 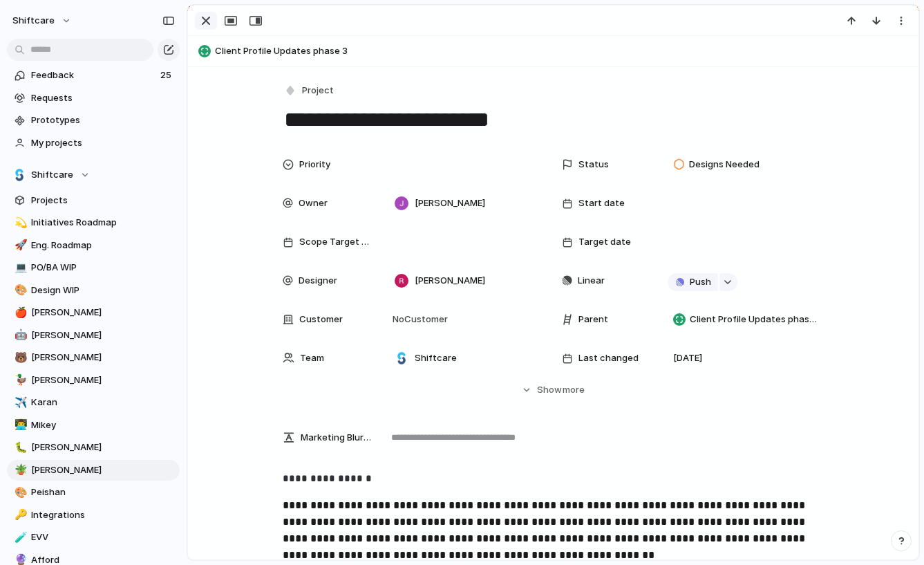 What do you see at coordinates (93, 516) in the screenshot?
I see `a: 🔑Integrations` at bounding box center [93, 516].